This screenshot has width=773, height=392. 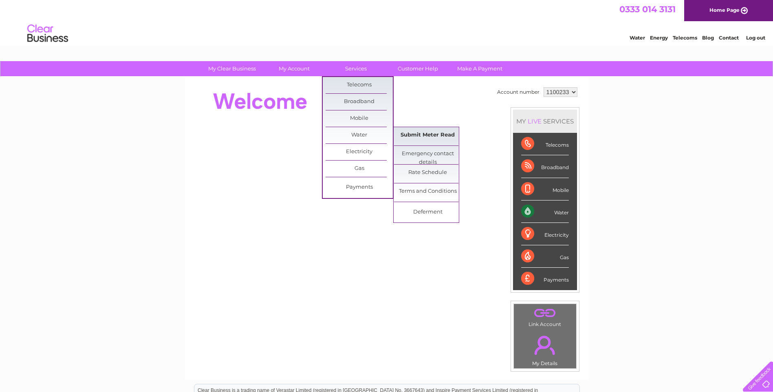 What do you see at coordinates (359, 169) in the screenshot?
I see `a: Gas` at bounding box center [359, 169].